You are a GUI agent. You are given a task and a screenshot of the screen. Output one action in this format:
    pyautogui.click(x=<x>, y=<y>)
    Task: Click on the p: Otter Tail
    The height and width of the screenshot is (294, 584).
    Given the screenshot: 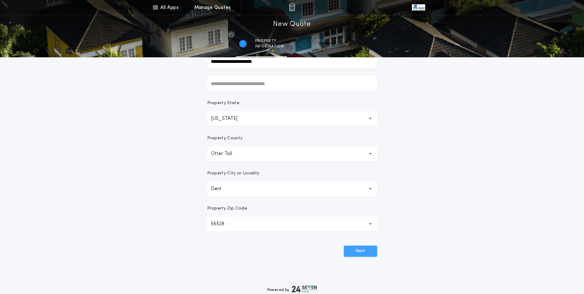 What is the action you would take?
    pyautogui.click(x=226, y=154)
    